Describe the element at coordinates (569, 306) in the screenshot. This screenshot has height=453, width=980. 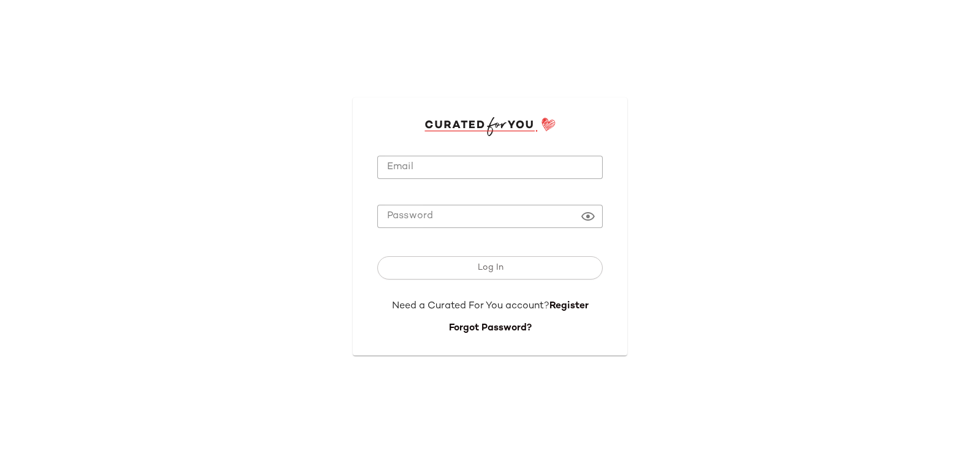
I see `a: Register` at that location.